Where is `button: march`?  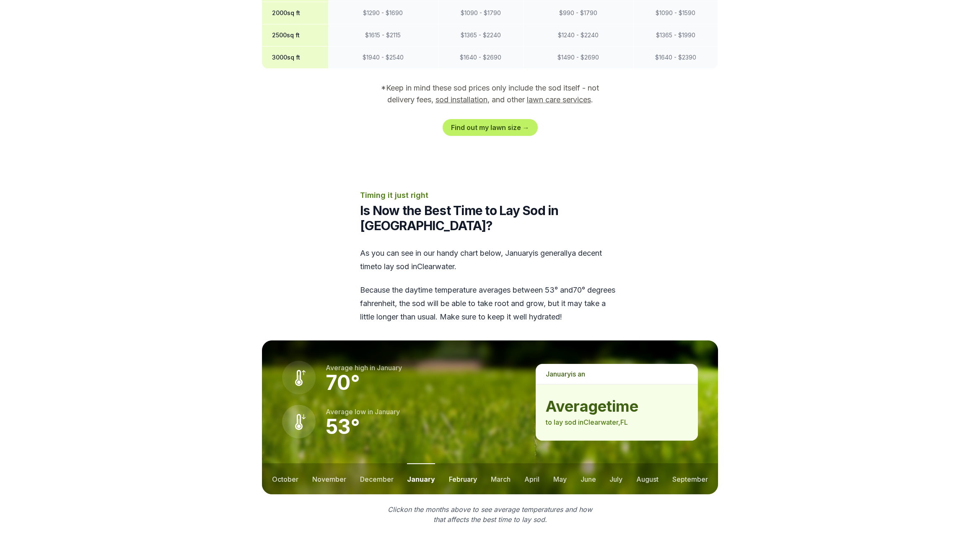 button: march is located at coordinates (500, 479).